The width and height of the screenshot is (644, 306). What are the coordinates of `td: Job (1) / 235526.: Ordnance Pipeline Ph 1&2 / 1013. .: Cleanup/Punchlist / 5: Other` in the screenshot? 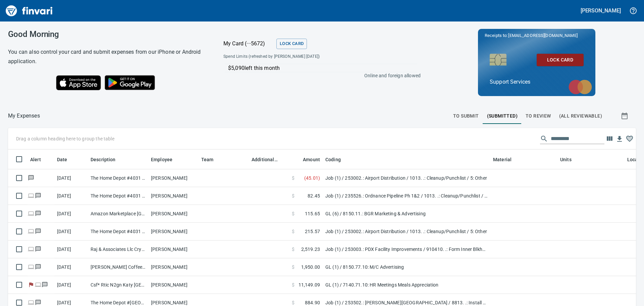 It's located at (406, 196).